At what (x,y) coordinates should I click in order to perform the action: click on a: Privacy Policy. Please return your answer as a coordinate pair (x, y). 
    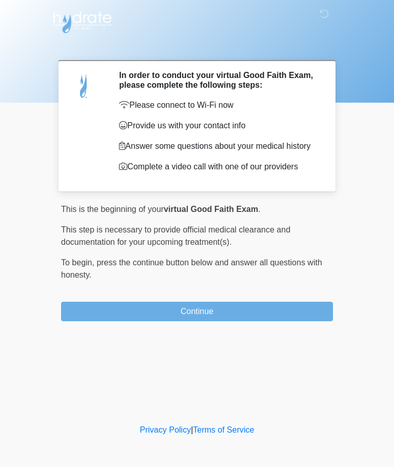
    Looking at the image, I should click on (166, 429).